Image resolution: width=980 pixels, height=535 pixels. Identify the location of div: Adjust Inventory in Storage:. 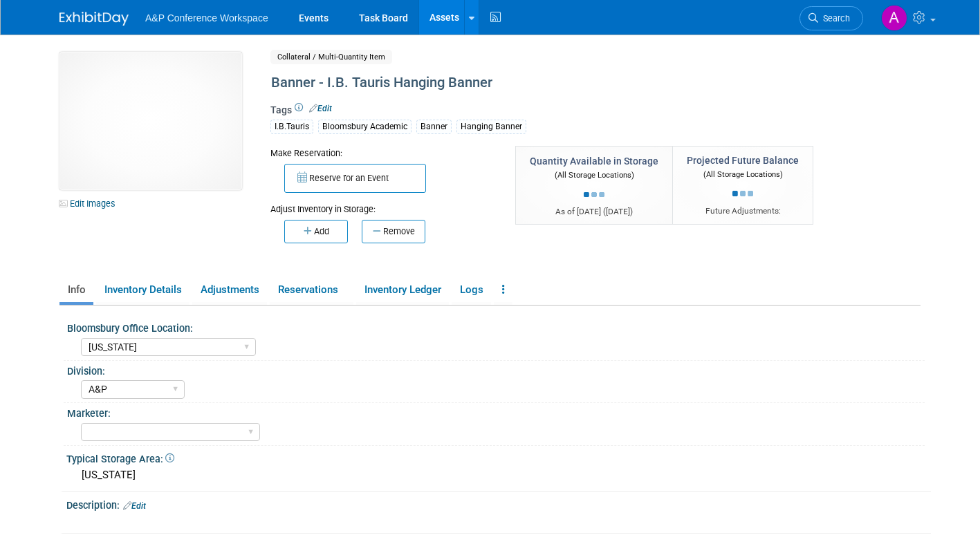
(382, 204).